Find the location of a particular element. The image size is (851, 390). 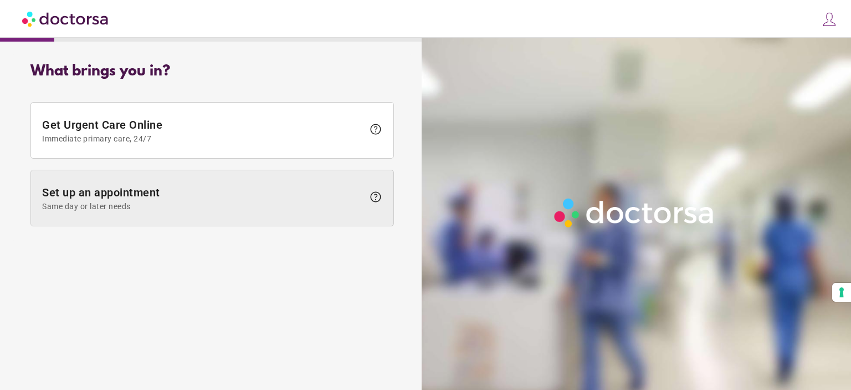

img: icons8-customer-100.png is located at coordinates (830, 19).